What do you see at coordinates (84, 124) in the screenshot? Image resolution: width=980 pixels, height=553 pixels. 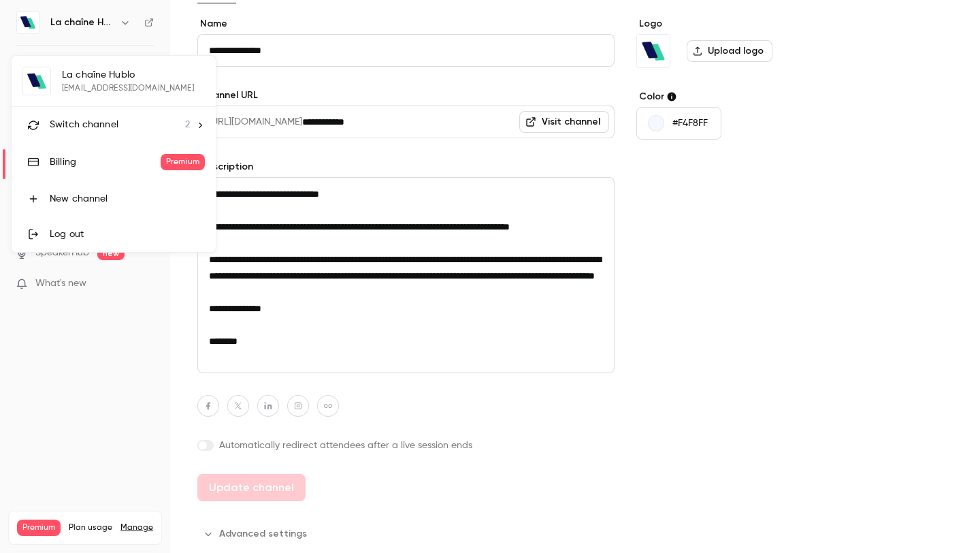 I see `span: Switch channel` at bounding box center [84, 124].